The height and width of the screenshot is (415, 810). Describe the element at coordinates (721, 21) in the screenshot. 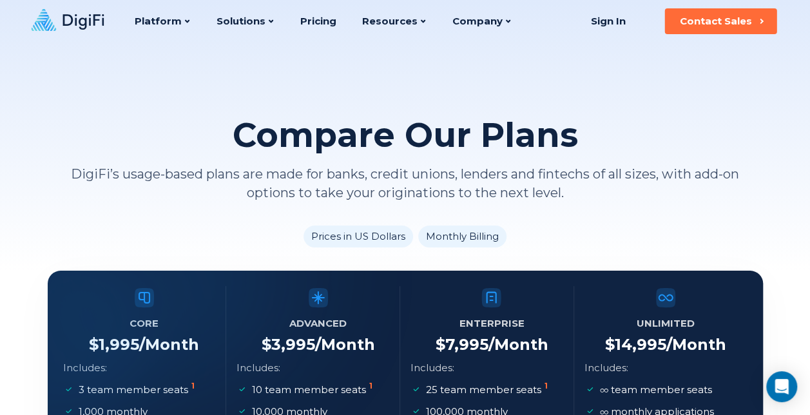

I see `button: Contact Sales` at that location.